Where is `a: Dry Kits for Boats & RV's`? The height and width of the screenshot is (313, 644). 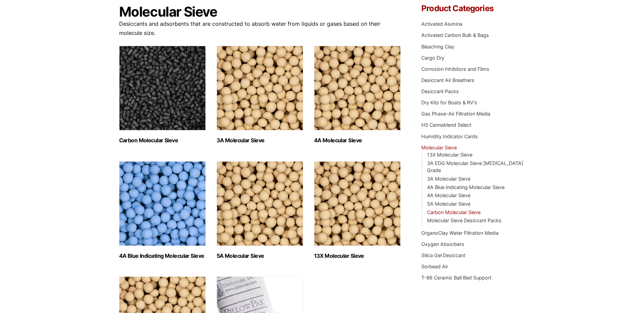
a: Dry Kits for Boats & RV's is located at coordinates (449, 102).